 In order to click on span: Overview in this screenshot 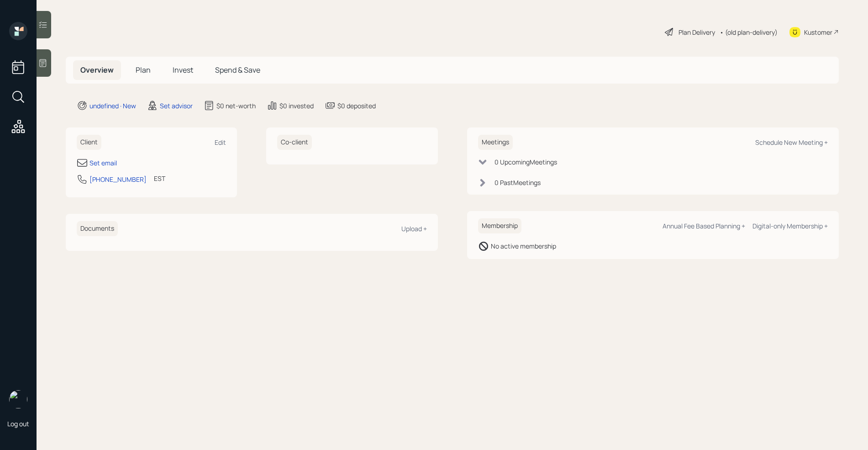, I will do `click(97, 70)`.